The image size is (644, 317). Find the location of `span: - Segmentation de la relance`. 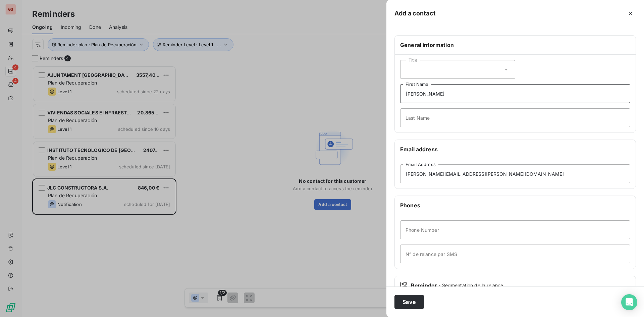

span: - Segmentation de la relance is located at coordinates (470, 286).